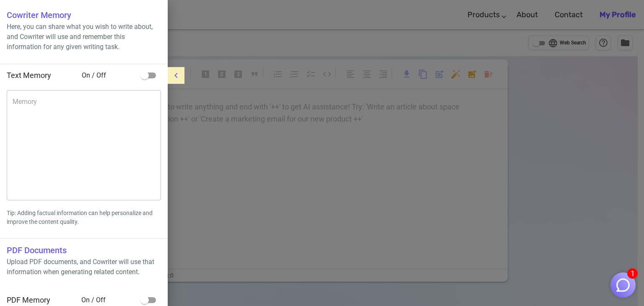 This screenshot has width=644, height=306. Describe the element at coordinates (84, 218) in the screenshot. I see `p: Tip: Adding factual information can help personalize and improve the content quality.` at that location.